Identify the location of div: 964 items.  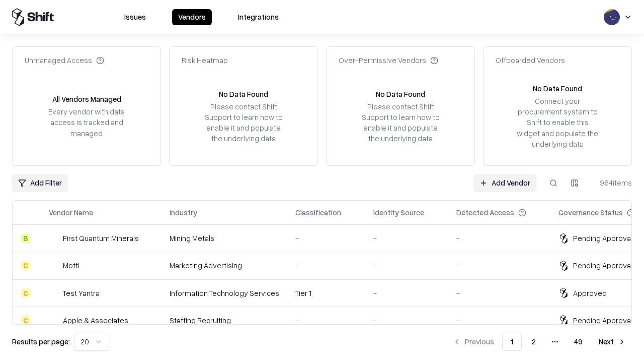
(612, 183).